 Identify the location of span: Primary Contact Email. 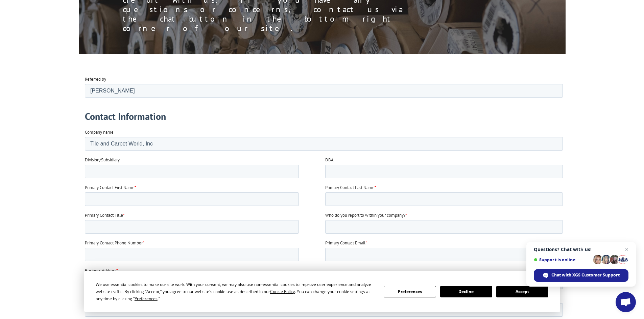
(260, 167).